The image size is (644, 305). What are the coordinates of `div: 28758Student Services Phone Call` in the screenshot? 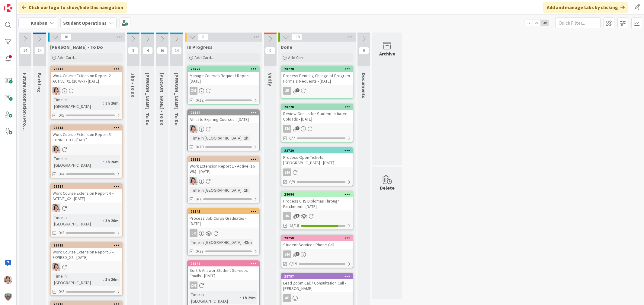 It's located at (317, 242).